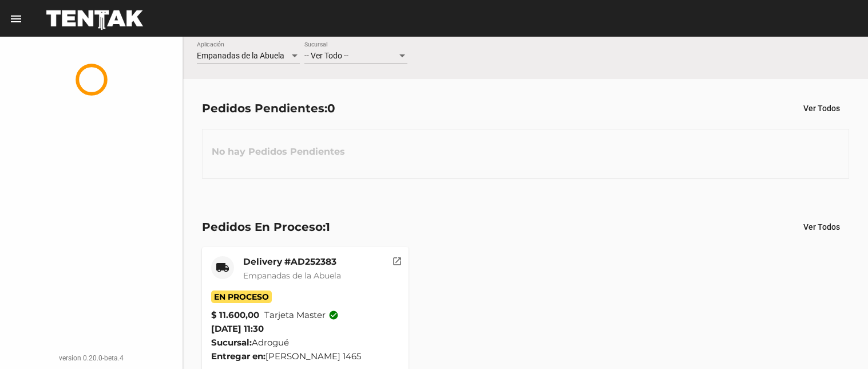  Describe the element at coordinates (292, 262) in the screenshot. I see `mat-card-title: Delivery #AD252383` at that location.